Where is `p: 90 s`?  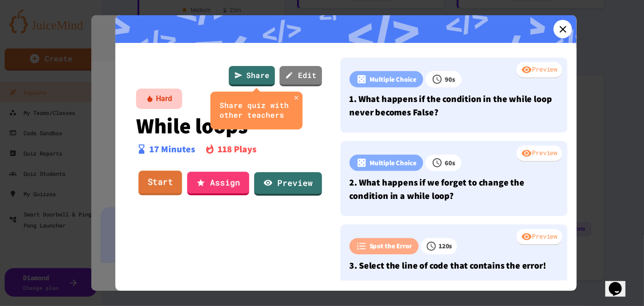
p: 90 s is located at coordinates (450, 79).